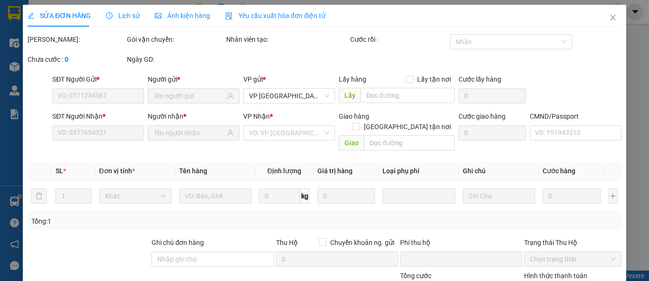 This screenshot has width=649, height=281. Describe the element at coordinates (286, 243) in the screenshot. I see `span: Thu Hộ` at that location.